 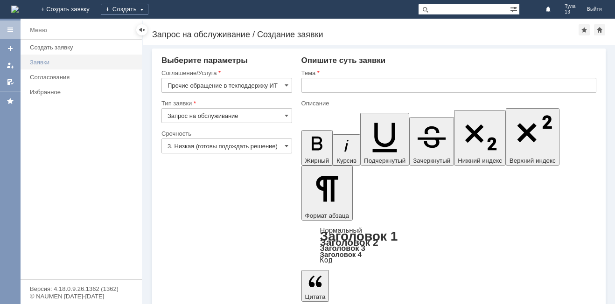 I want to click on div: Добавить в избранное, so click(x=585, y=30).